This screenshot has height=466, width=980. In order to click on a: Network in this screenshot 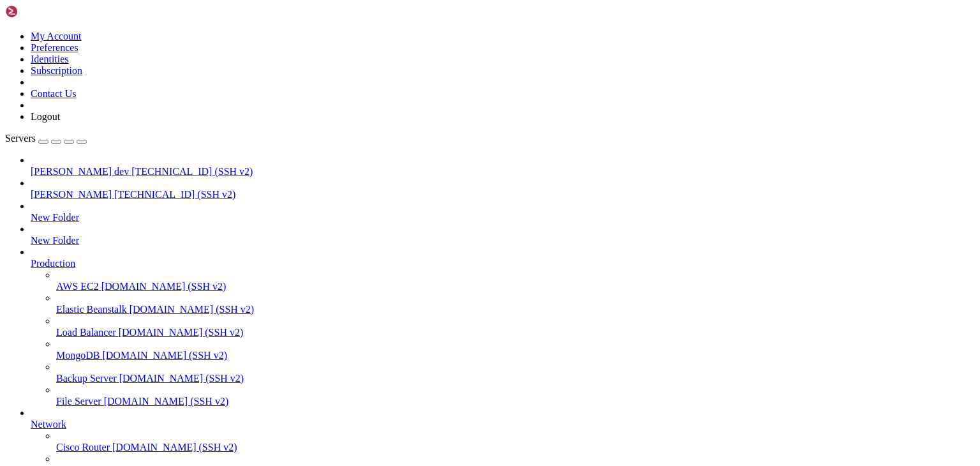, I will do `click(503, 425)`.